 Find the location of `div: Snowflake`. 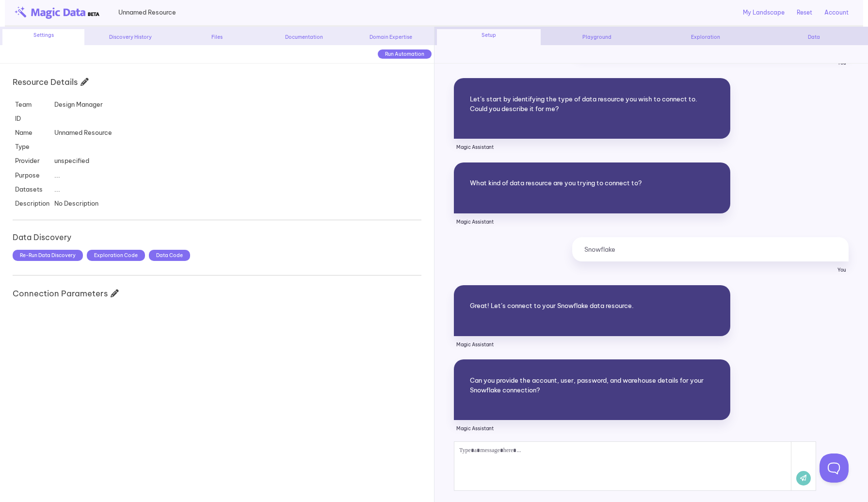

div: Snowflake is located at coordinates (711, 249).